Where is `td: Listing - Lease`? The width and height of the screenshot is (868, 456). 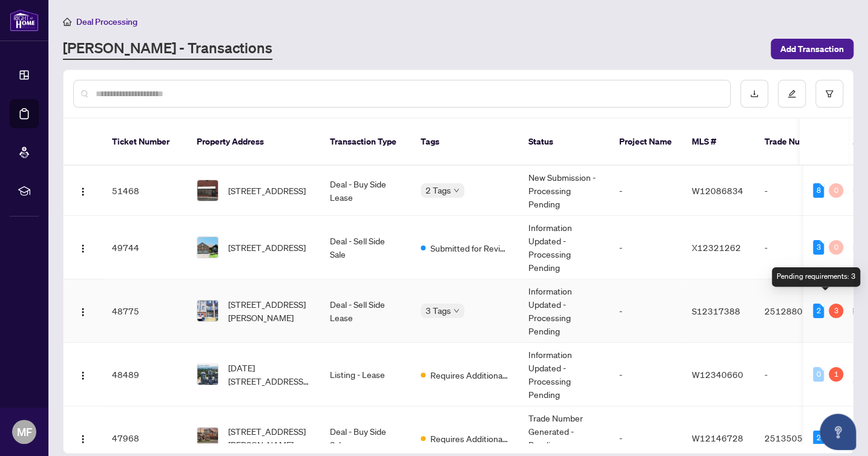 td: Listing - Lease is located at coordinates (366, 374).